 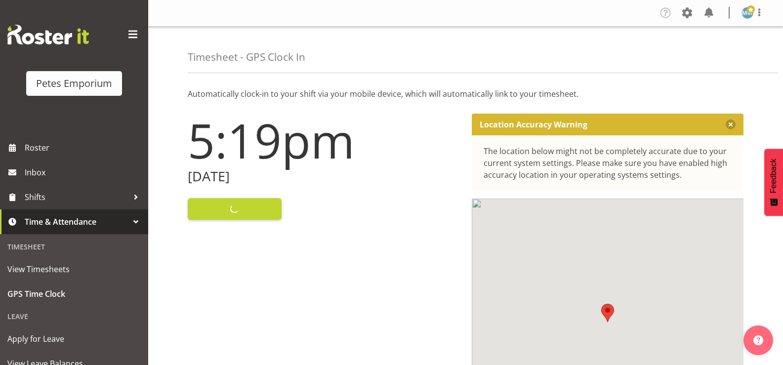 What do you see at coordinates (246, 57) in the screenshot?
I see `h4: Timesheet - GPS Clock In` at bounding box center [246, 57].